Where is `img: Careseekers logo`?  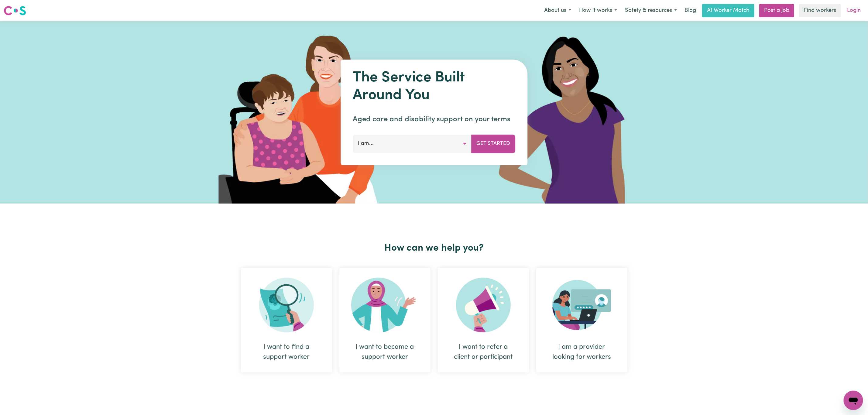 img: Careseekers logo is located at coordinates (15, 11).